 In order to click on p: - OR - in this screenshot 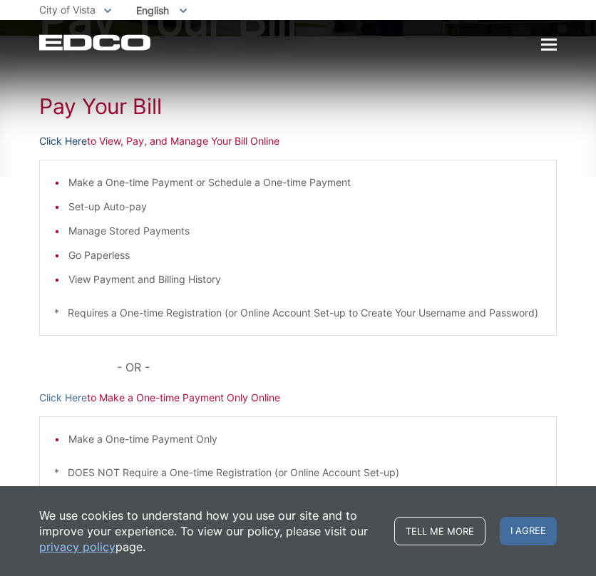, I will do `click(336, 367)`.